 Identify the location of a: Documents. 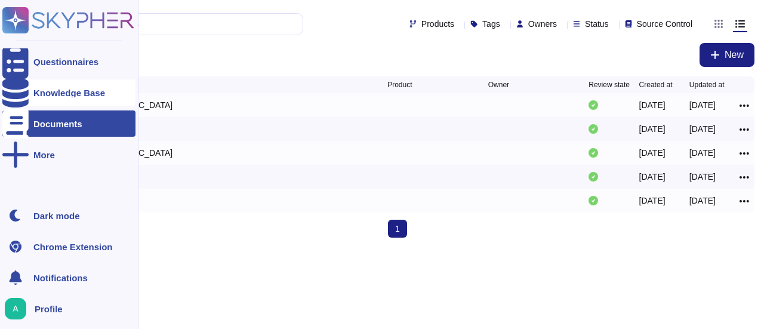
(69, 124).